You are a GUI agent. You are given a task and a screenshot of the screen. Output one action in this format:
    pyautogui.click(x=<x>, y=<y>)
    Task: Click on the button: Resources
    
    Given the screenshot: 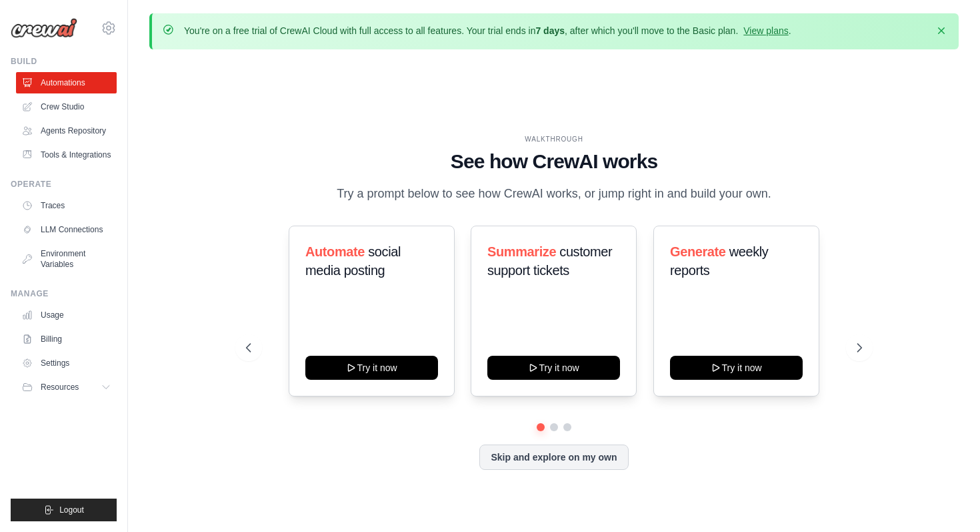 What is the action you would take?
    pyautogui.click(x=66, y=387)
    